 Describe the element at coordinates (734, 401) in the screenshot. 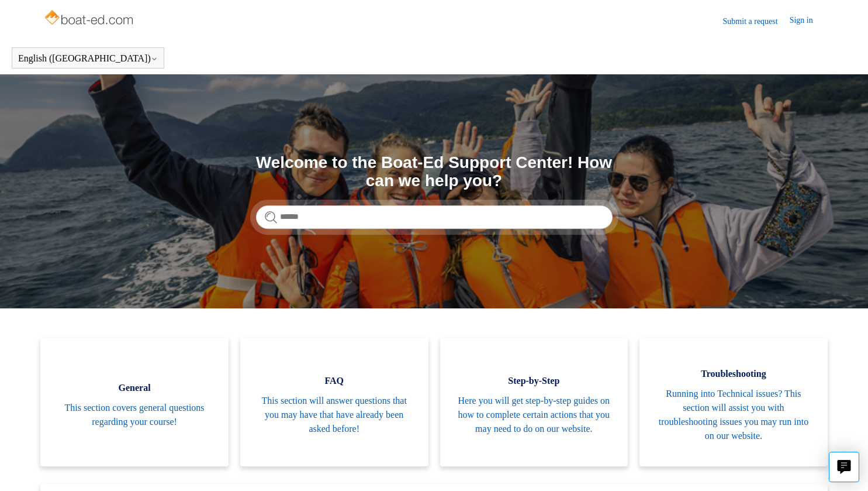

I see `a: Troubleshooting Running into Technical issues? This section will assist you with troubleshooting ...` at that location.